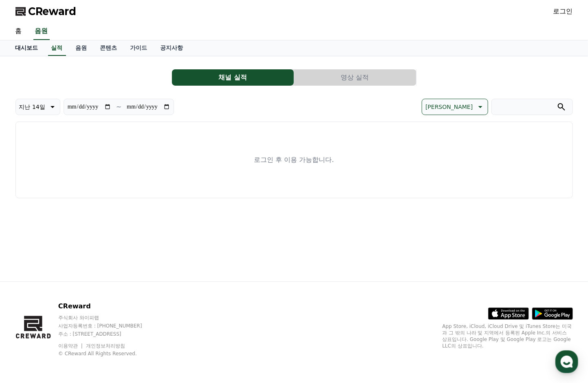 This screenshot has width=588, height=383. What do you see at coordinates (109, 48) in the screenshot?
I see `a: 콘텐츠` at bounding box center [109, 48].